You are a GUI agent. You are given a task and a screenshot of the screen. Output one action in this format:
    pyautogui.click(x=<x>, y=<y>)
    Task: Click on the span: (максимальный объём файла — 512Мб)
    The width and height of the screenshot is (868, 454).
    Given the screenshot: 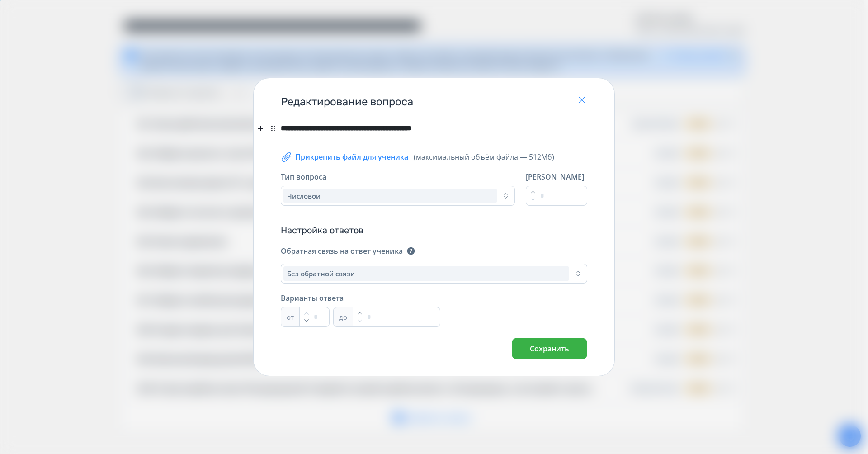 What is the action you would take?
    pyautogui.click(x=484, y=157)
    